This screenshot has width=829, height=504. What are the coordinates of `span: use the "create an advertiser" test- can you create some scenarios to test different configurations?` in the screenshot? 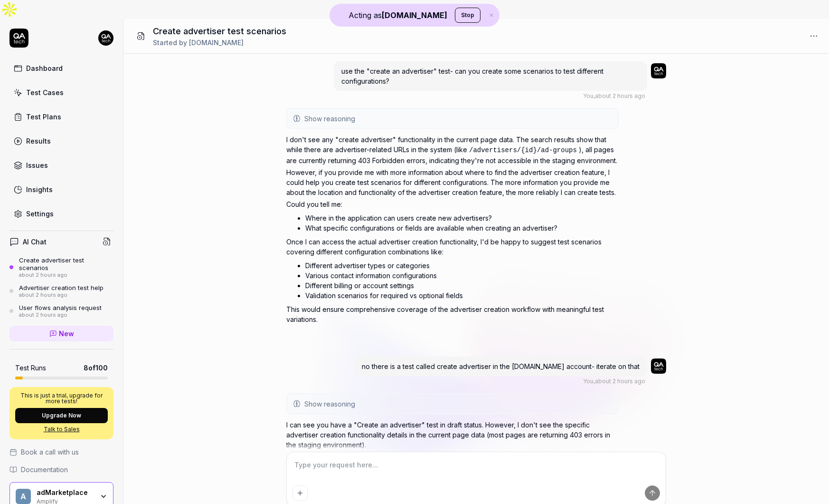 It's located at (472, 76).